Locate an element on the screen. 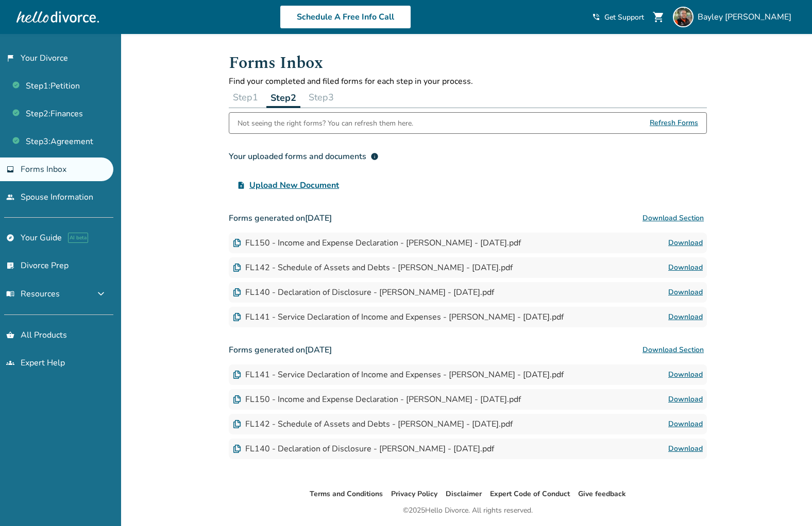 The image size is (812, 526). img: Bayley Dycus is located at coordinates (683, 17).